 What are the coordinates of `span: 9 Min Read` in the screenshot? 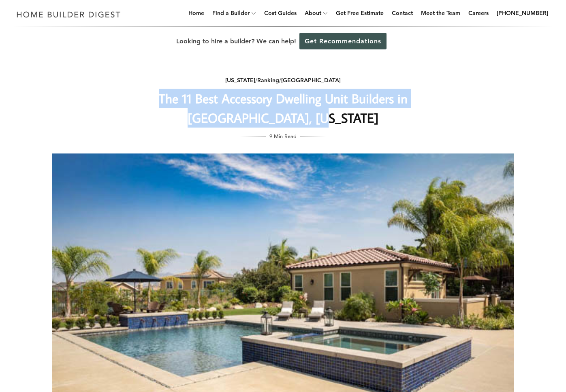 It's located at (283, 136).